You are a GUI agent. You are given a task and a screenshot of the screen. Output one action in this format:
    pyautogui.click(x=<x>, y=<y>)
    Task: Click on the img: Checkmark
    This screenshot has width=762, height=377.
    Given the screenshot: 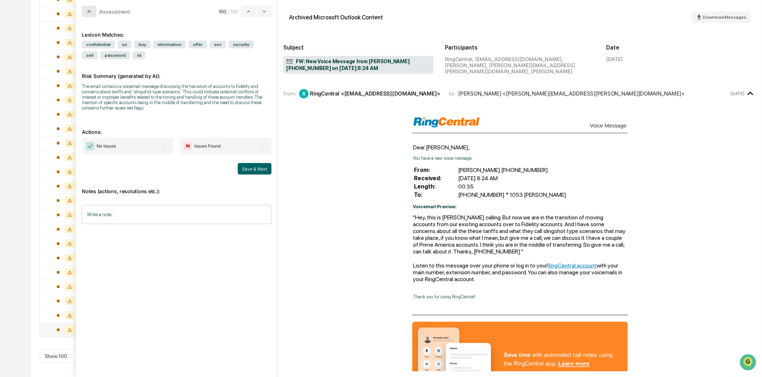 What is the action you would take?
    pyautogui.click(x=90, y=146)
    